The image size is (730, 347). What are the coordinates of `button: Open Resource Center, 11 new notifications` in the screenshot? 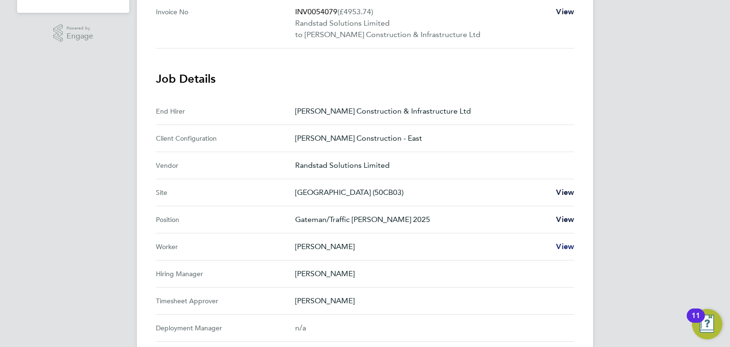 It's located at (707, 324).